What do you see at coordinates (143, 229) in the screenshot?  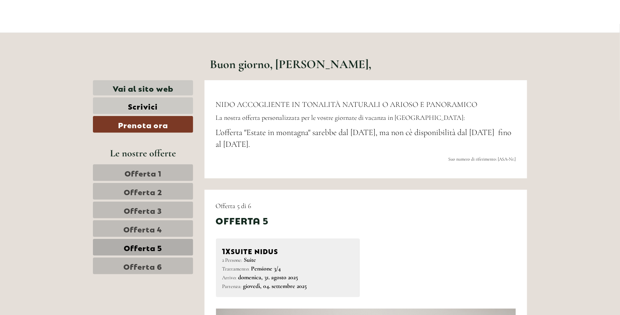 I see `span: Offerta 4` at bounding box center [143, 229].